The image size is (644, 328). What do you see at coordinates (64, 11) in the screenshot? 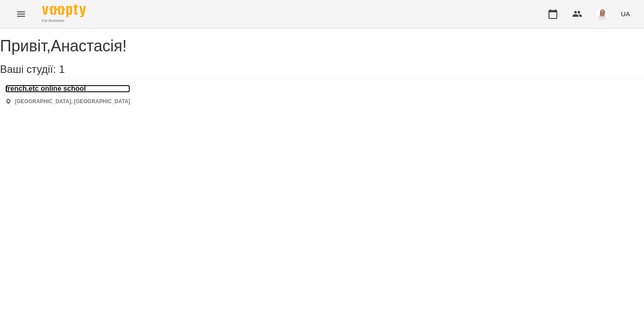
I see `img: Voopty Logo` at bounding box center [64, 11].